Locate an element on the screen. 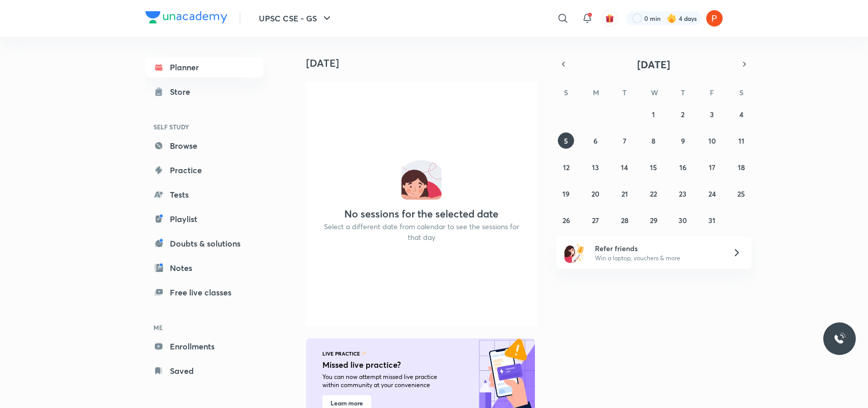  button: October 1, 2025 is located at coordinates (654, 114).